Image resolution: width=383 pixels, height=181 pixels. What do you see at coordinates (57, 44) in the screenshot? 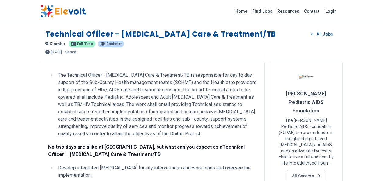
I see `span: kiambu` at bounding box center [57, 44].